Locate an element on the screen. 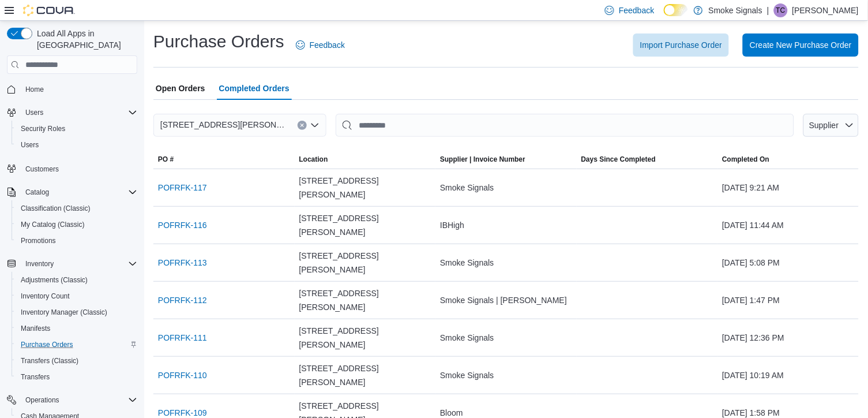  span: Location is located at coordinates (314, 159).